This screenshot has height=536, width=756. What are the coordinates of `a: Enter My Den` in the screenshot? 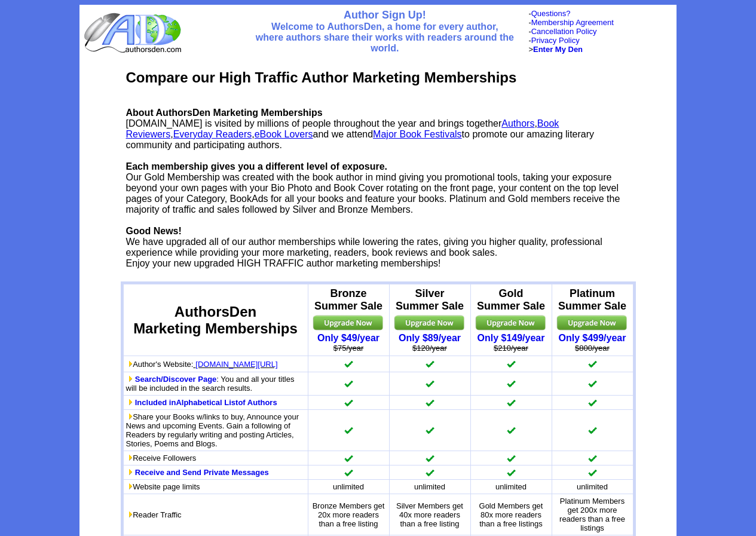 It's located at (558, 49).